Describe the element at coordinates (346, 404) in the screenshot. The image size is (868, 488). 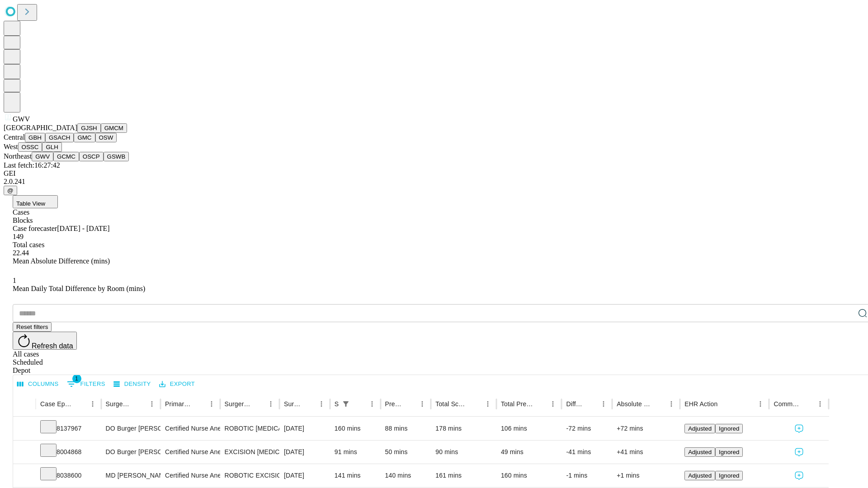
I see `div: 1 active filter` at that location.